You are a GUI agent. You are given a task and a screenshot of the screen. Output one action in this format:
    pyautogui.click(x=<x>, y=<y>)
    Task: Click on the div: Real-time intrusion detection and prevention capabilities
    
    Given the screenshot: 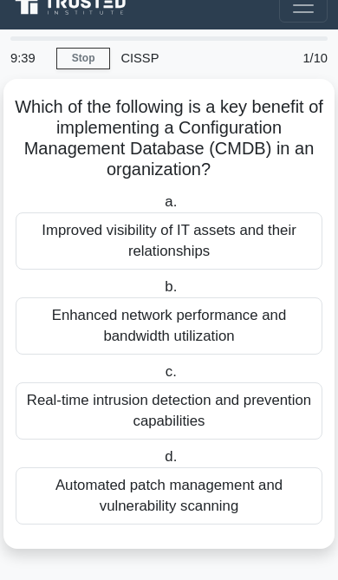 What is the action you would take?
    pyautogui.click(x=169, y=411)
    